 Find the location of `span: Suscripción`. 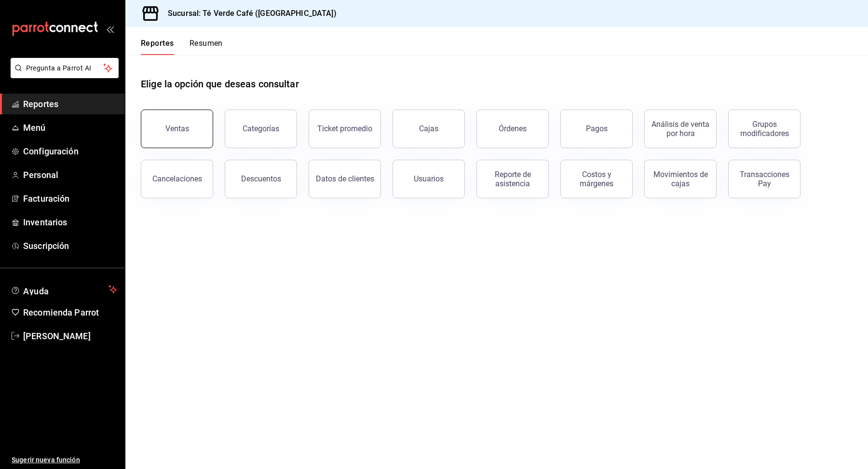

span: Suscripción is located at coordinates (70, 245).